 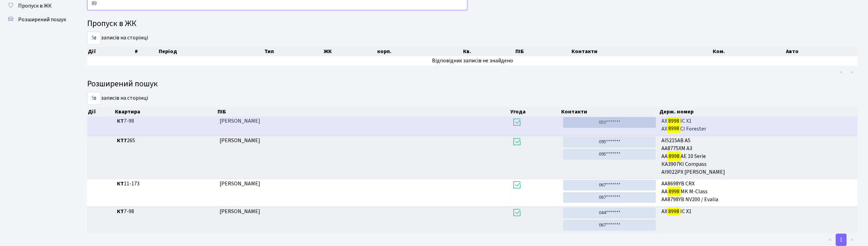 I want to click on th: Тип, so click(x=293, y=52).